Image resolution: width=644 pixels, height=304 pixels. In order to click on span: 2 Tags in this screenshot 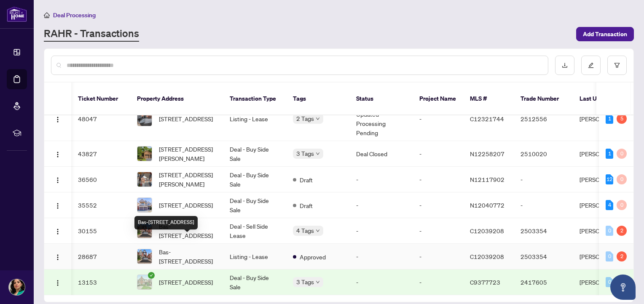, I will do `click(305, 118)`.